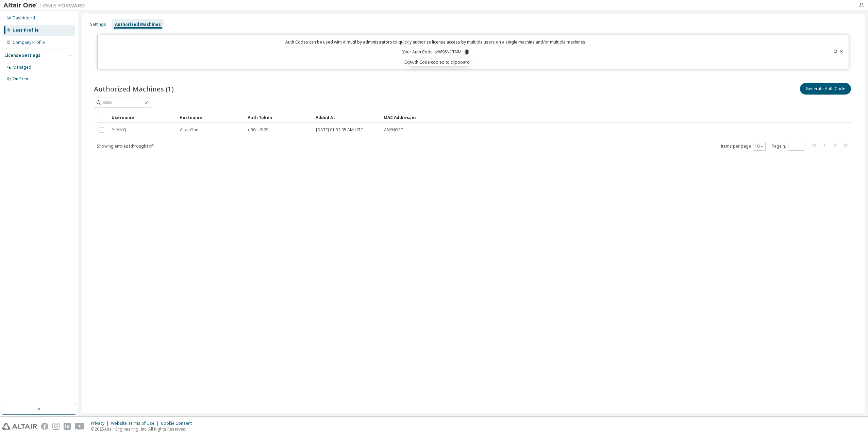  I want to click on div: Settings, so click(98, 24).